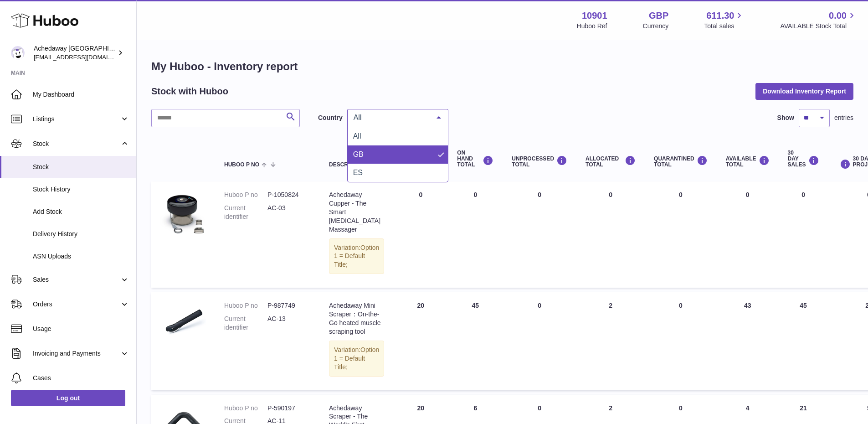  I want to click on h1: My Huboo - Inventory report, so click(502, 67).